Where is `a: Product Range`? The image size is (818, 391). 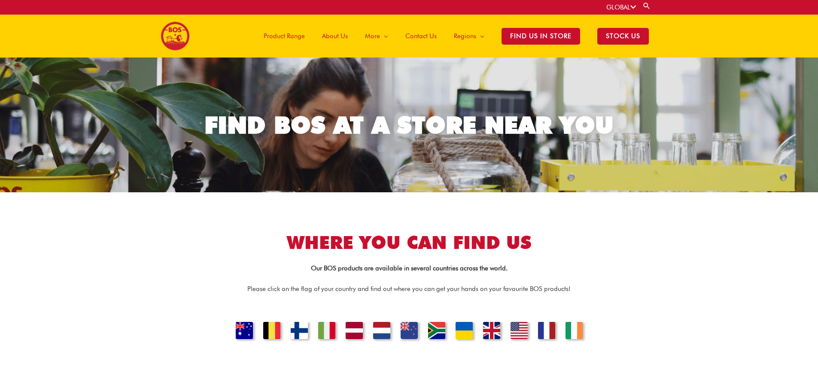
a: Product Range is located at coordinates (284, 36).